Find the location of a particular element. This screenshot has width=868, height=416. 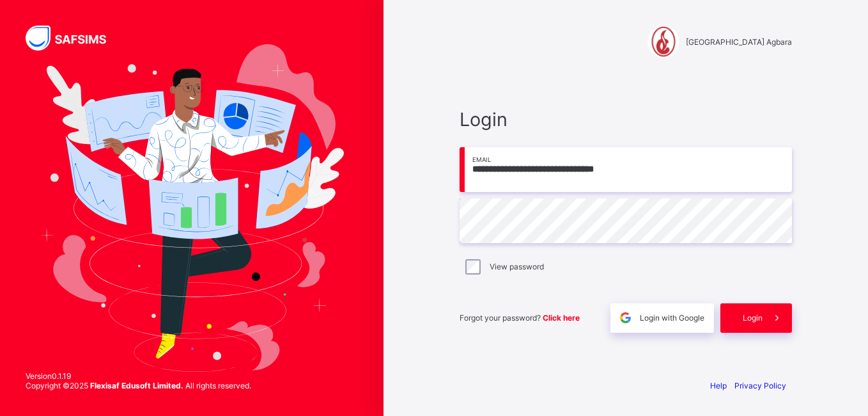

span: Login with Google is located at coordinates (672, 317).